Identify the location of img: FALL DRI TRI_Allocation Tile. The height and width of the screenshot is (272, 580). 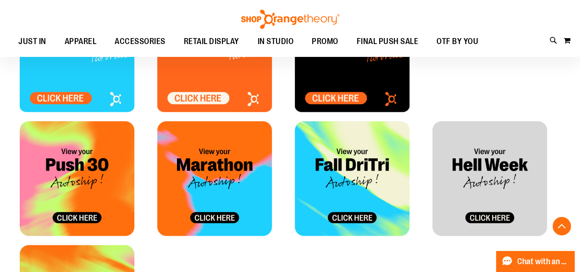
(352, 178).